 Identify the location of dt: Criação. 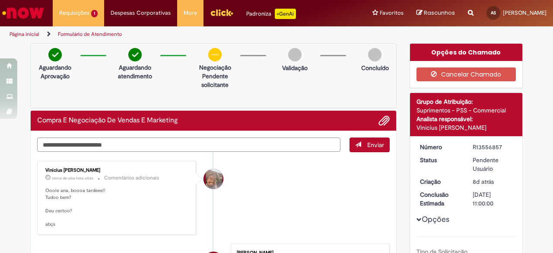
(440, 182).